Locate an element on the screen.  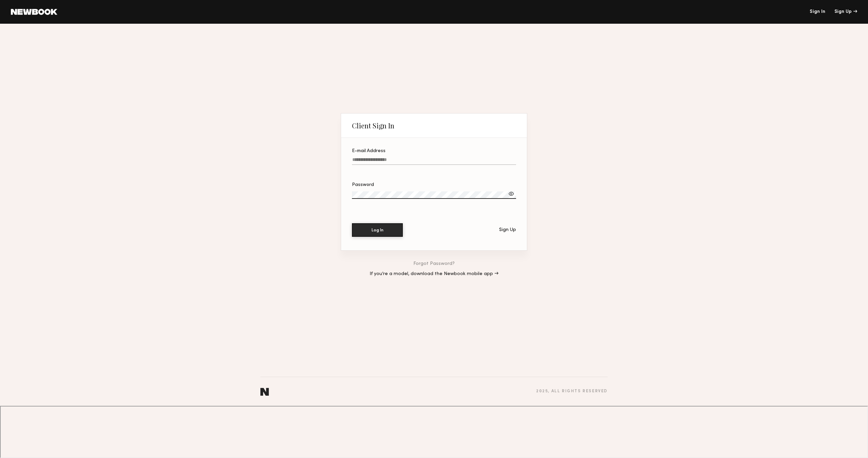
a: Forgot Password? is located at coordinates (434, 264).